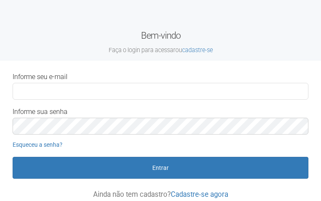 The image size is (321, 201). Describe the element at coordinates (198, 50) in the screenshot. I see `a: cadastre-se` at that location.